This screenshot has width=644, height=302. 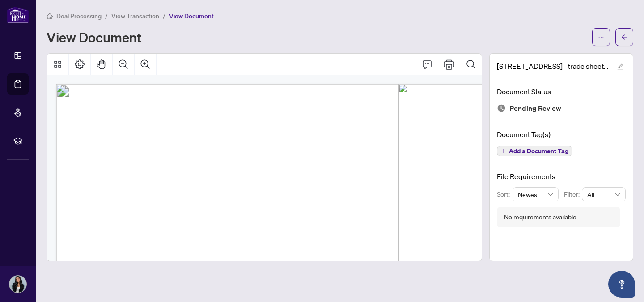 What do you see at coordinates (535, 194) in the screenshot?
I see `span: Newest` at bounding box center [535, 194].